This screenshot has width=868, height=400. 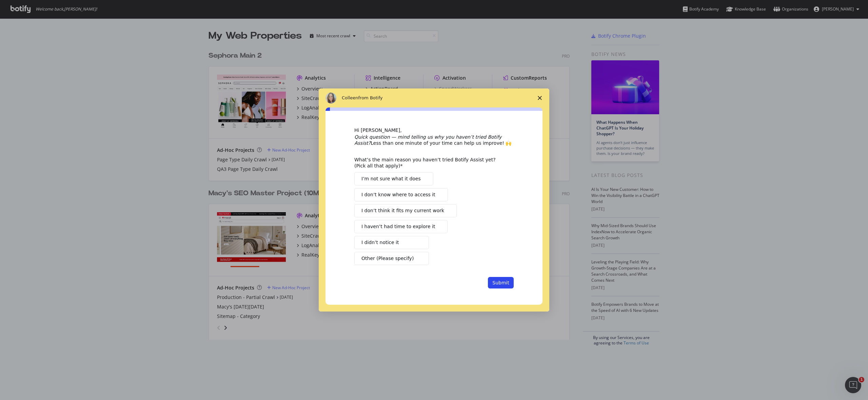 I want to click on button: Submit, so click(x=501, y=283).